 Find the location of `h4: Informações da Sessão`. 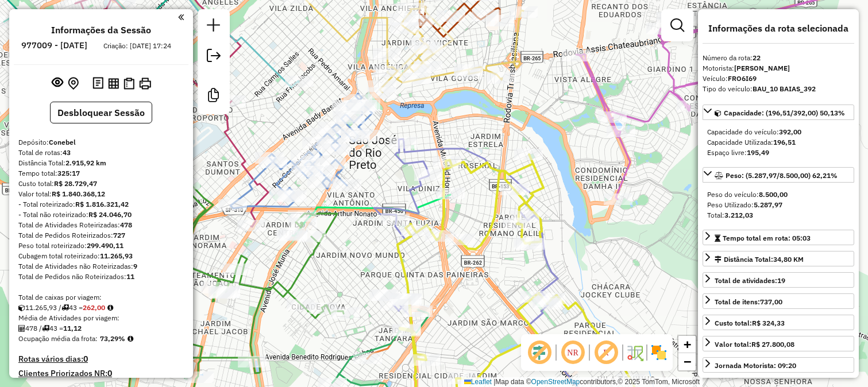

h4: Informações da Sessão is located at coordinates (101, 30).